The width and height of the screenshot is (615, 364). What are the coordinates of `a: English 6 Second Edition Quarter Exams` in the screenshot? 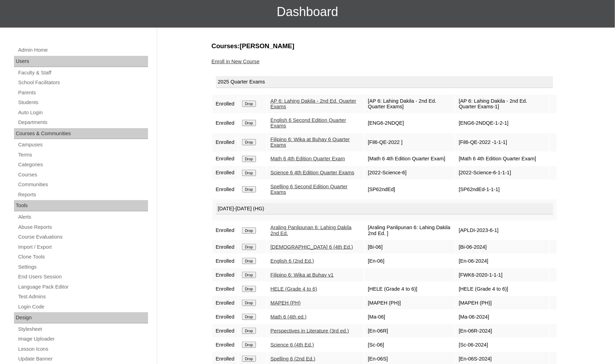 It's located at (309, 123).